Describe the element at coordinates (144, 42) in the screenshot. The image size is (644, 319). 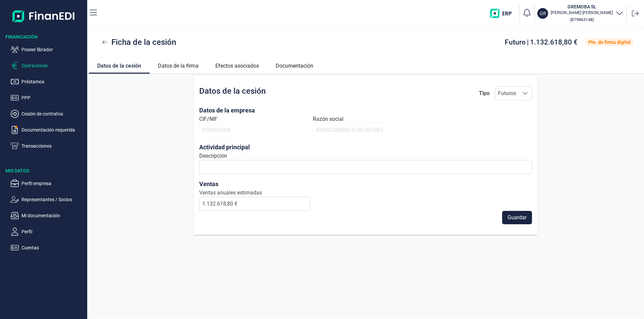
I see `span: Ficha de la cesión` at that location.